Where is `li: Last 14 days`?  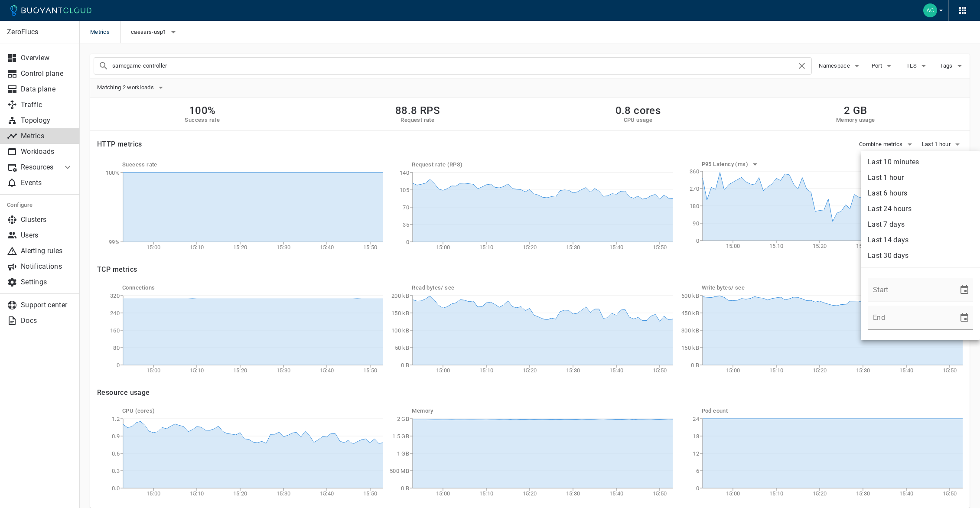 li: Last 14 days is located at coordinates (920, 240).